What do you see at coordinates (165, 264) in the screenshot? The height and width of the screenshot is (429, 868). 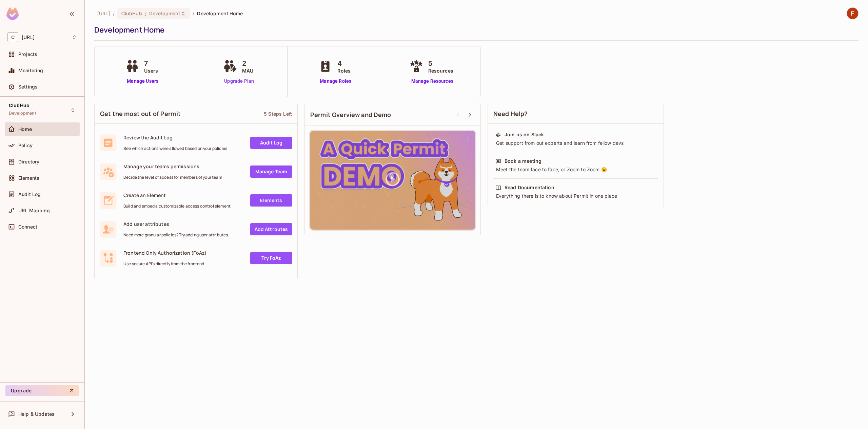 I see `span: Use secure API's directly from the frontend` at bounding box center [165, 264].